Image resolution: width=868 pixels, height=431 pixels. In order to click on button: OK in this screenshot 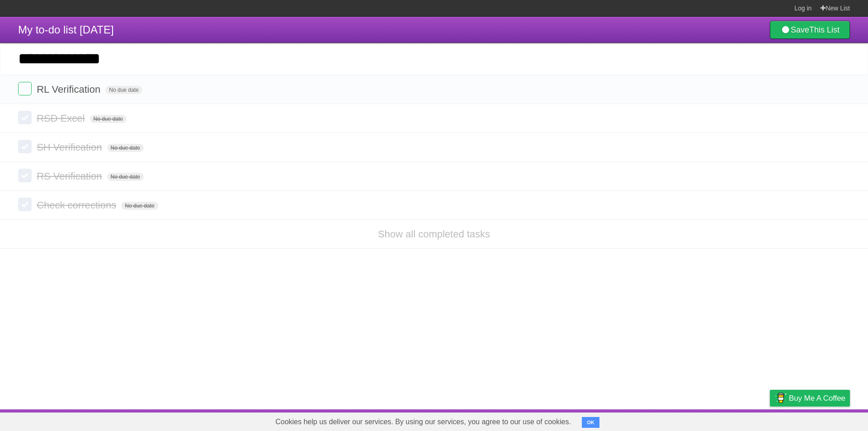, I will do `click(590, 423)`.